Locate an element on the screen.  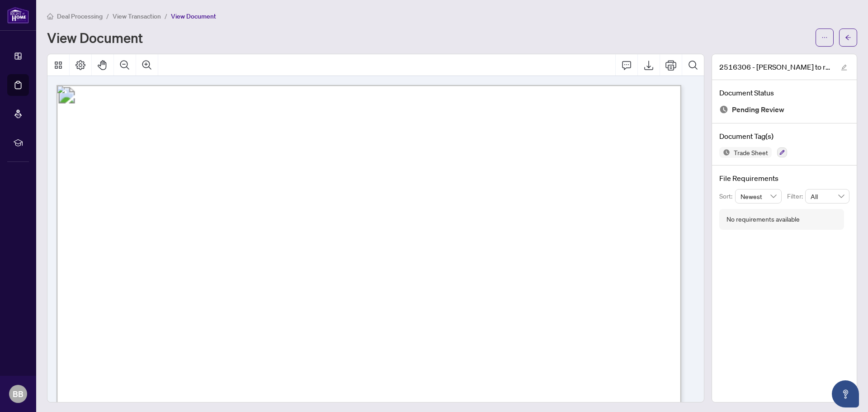
p: Filter: is located at coordinates (796, 196).